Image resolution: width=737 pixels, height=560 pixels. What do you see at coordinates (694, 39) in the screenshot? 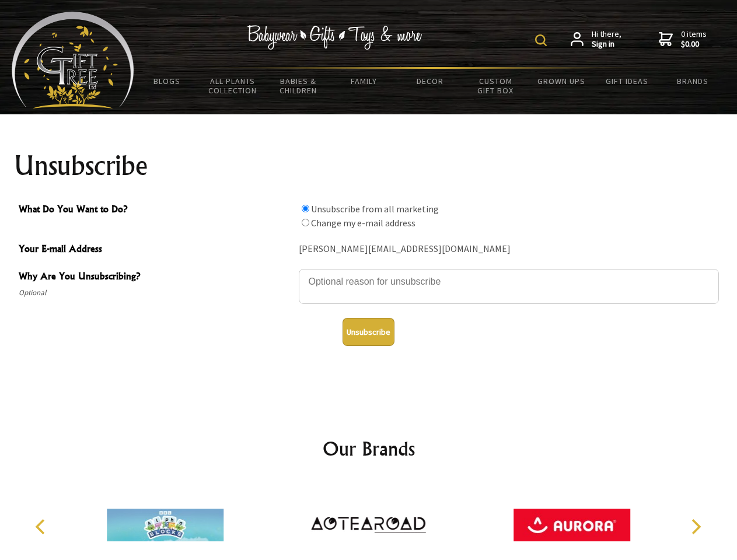
I see `span: 0 items` at bounding box center [694, 39].